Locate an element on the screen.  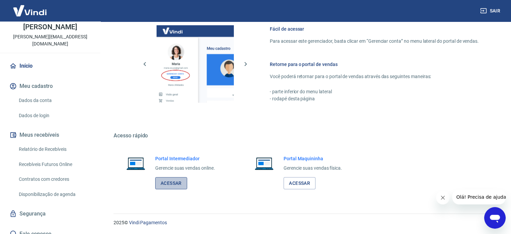
a: Vindi Pagamentos is located at coordinates (148, 222).